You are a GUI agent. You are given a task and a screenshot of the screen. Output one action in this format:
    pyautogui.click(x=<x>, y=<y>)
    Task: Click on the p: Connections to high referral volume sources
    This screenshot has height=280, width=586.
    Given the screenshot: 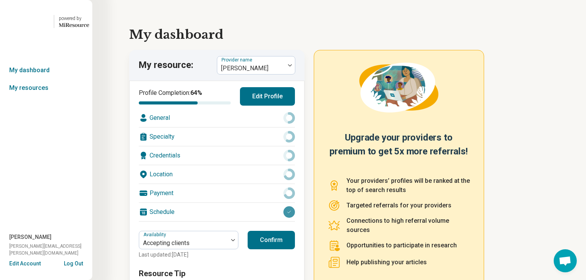 What is the action you would take?
    pyautogui.click(x=408, y=226)
    